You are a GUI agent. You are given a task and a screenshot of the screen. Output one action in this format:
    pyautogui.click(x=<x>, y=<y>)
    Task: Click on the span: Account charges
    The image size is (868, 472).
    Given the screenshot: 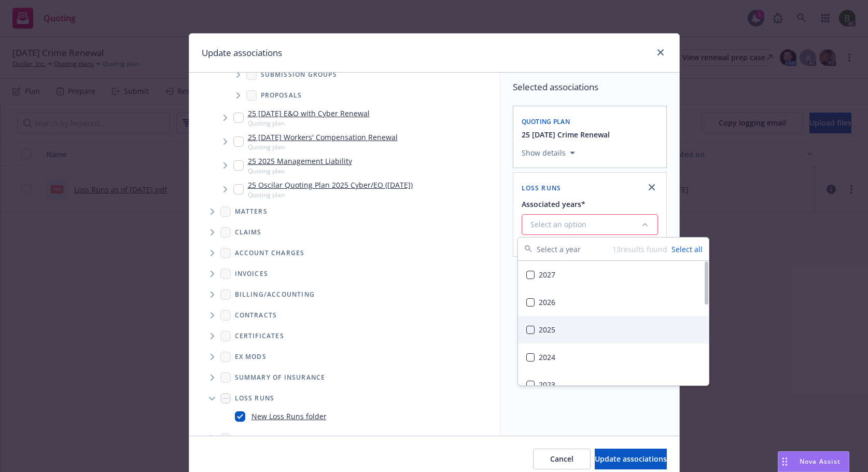 What is the action you would take?
    pyautogui.click(x=270, y=253)
    